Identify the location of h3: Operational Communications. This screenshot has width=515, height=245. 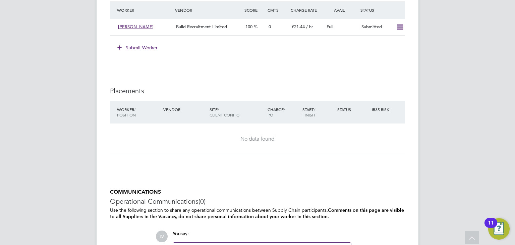
(257, 201).